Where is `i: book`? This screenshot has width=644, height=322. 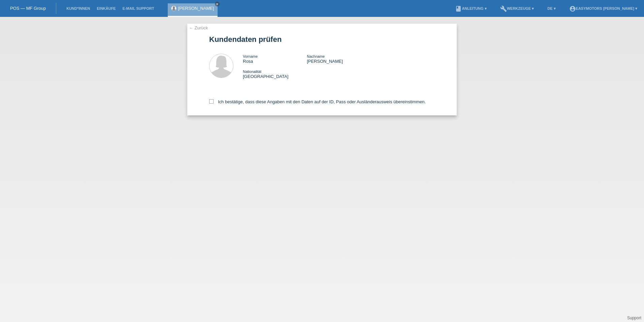
i: book is located at coordinates (458, 9).